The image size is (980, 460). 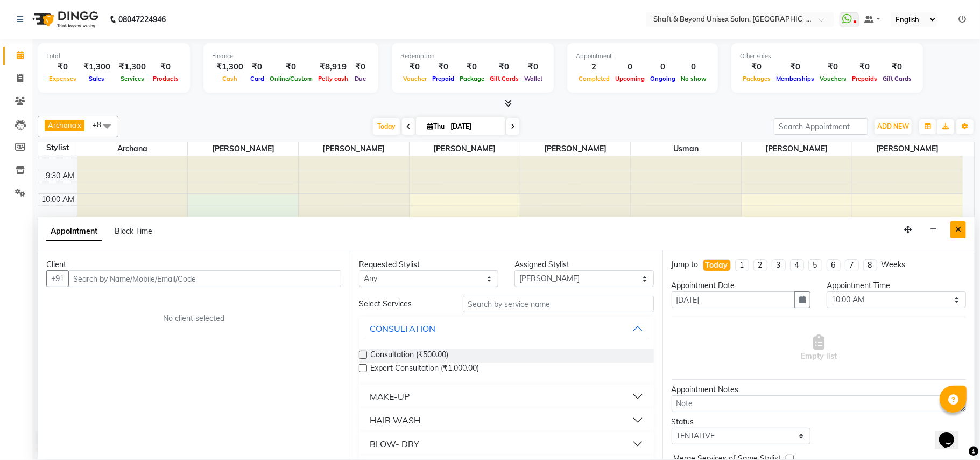 I want to click on span: Vouchers, so click(x=833, y=79).